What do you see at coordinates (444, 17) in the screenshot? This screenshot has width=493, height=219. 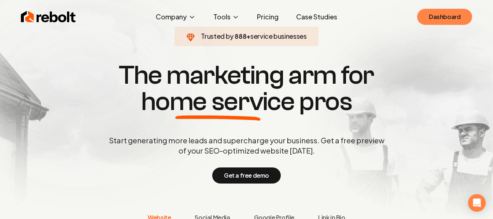 I see `a: Dashboard` at bounding box center [444, 17].